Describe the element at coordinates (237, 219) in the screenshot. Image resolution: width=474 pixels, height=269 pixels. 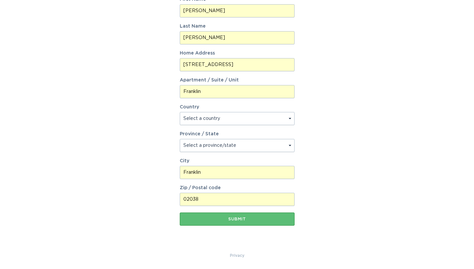
I see `button: Submit` at that location.